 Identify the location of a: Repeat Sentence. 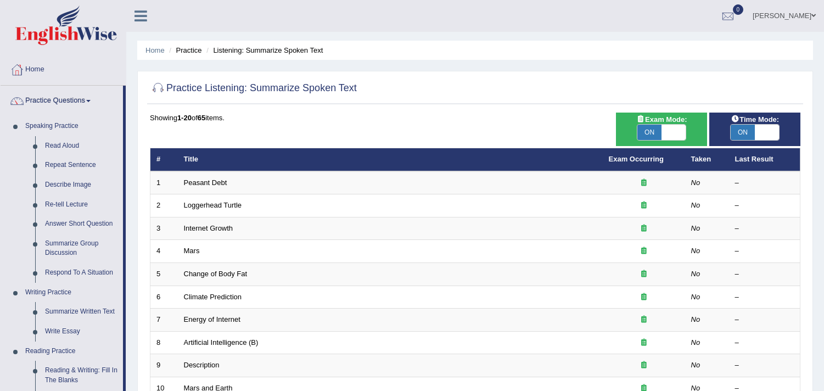
(81, 165).